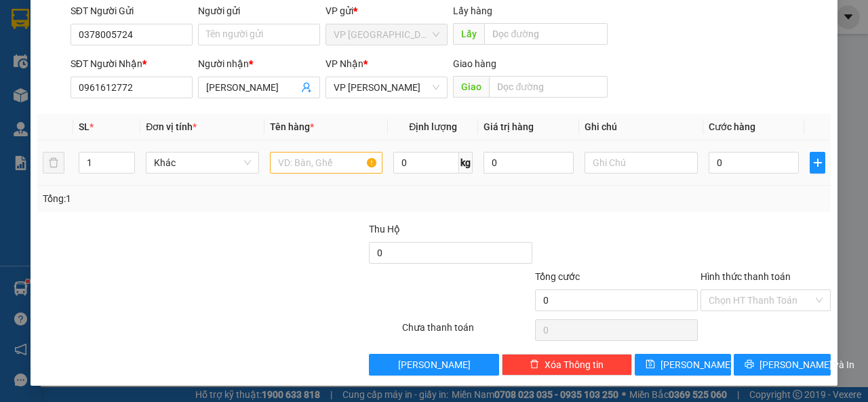 The width and height of the screenshot is (868, 402). Describe the element at coordinates (202, 163) in the screenshot. I see `span: Khác` at that location.